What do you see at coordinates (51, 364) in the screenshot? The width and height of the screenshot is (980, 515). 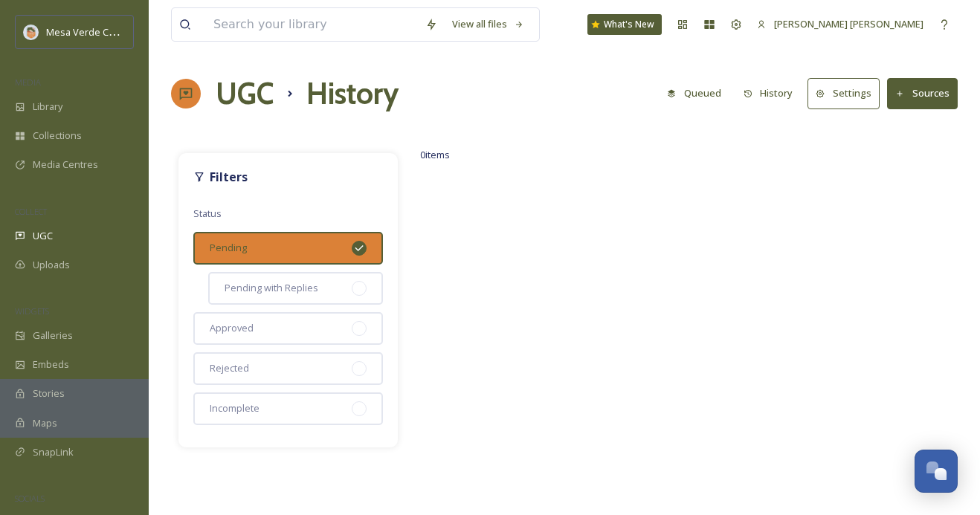 I see `span: Embeds` at bounding box center [51, 364].